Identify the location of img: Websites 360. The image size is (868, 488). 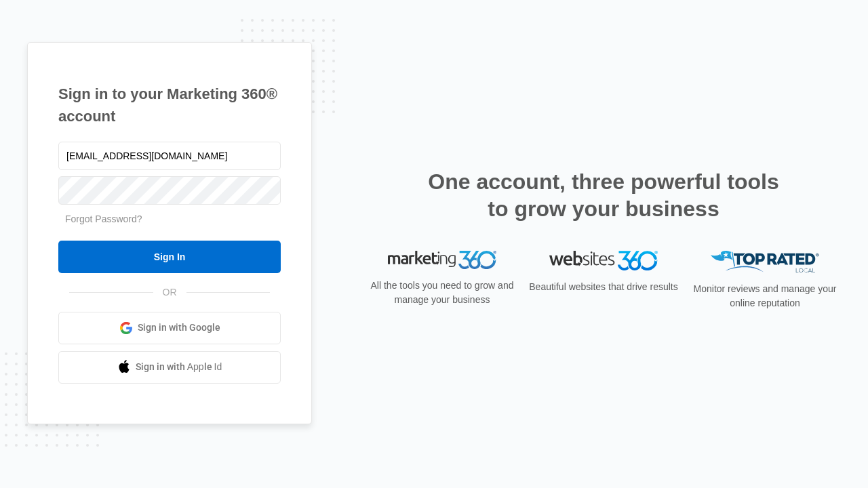
(604, 260).